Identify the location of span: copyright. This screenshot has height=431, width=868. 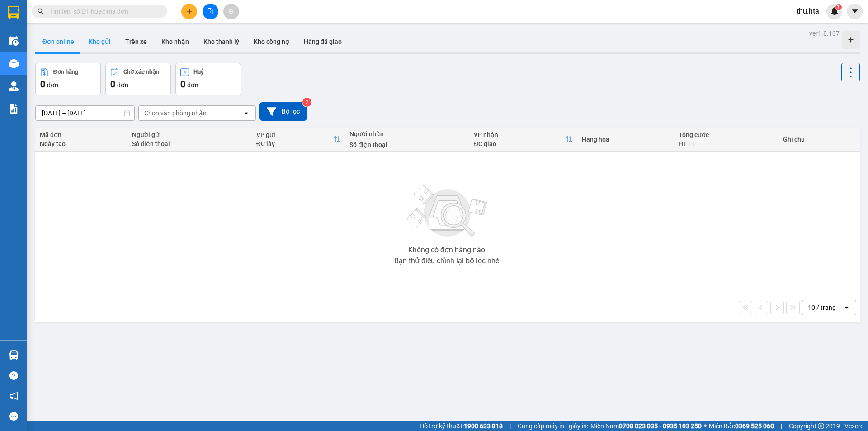
(821, 426).